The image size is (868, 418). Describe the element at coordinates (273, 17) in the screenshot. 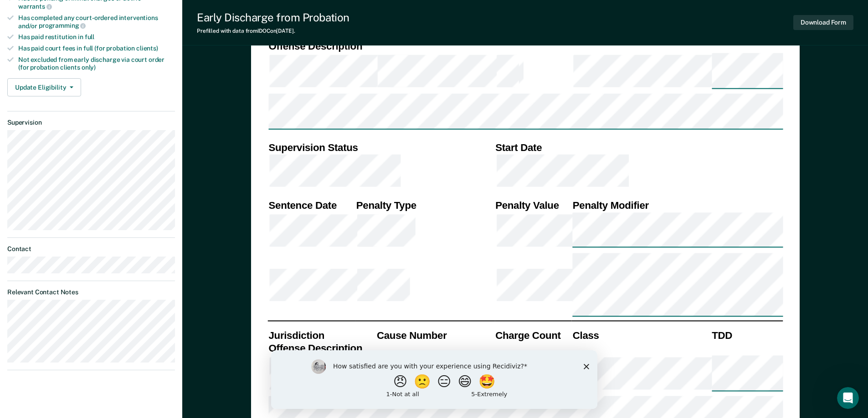

I see `div: Early Discharge from Probation` at that location.